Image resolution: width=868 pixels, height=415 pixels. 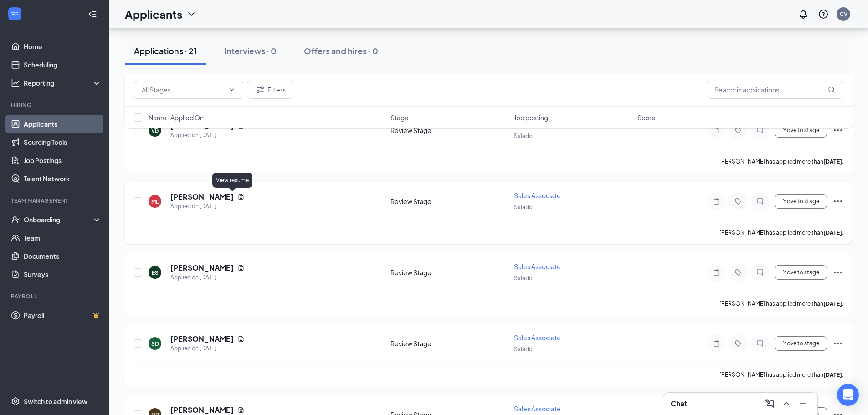 What do you see at coordinates (16, 83) in the screenshot?
I see `svg: Analysis` at bounding box center [16, 83].